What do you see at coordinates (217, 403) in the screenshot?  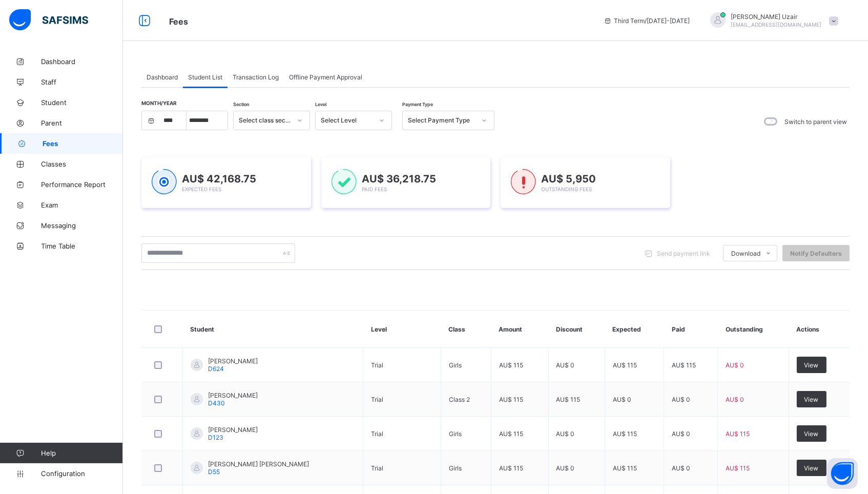 I see `span: D430` at bounding box center [217, 403].